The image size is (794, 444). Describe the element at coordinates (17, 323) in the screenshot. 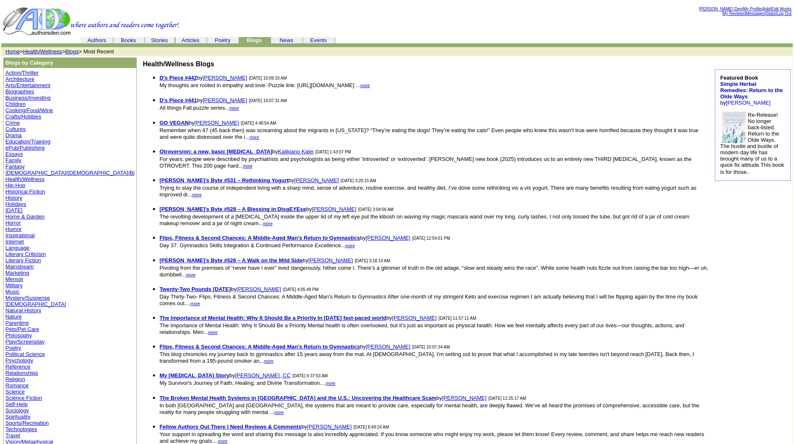

I see `a: Parenting` at that location.